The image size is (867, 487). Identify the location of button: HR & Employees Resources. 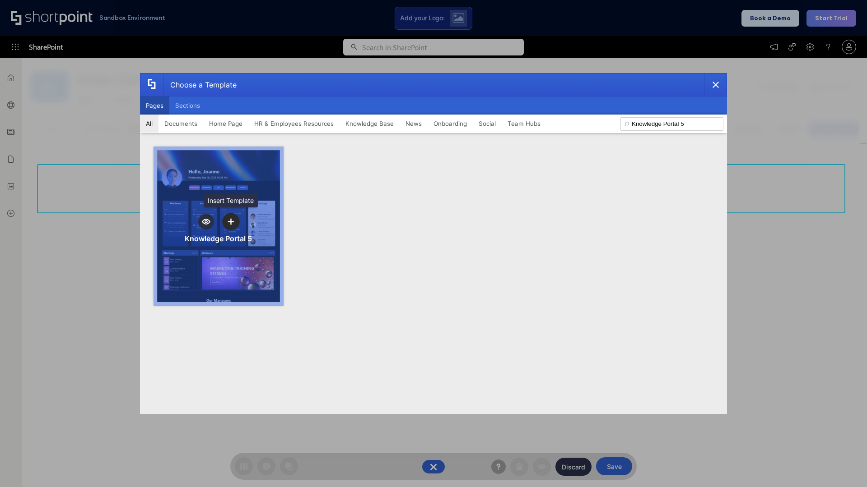
(294, 124).